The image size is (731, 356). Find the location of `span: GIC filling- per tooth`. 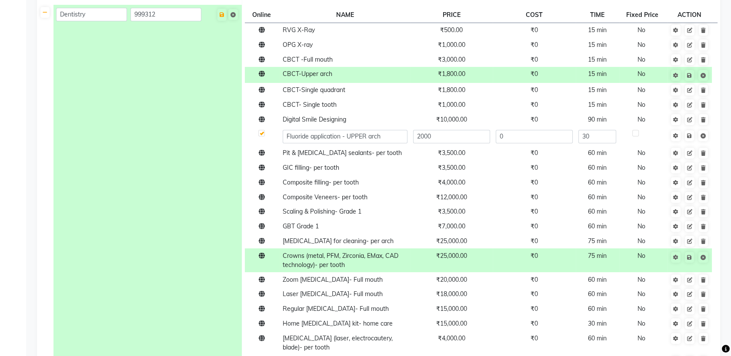

span: GIC filling- per tooth is located at coordinates (311, 168).